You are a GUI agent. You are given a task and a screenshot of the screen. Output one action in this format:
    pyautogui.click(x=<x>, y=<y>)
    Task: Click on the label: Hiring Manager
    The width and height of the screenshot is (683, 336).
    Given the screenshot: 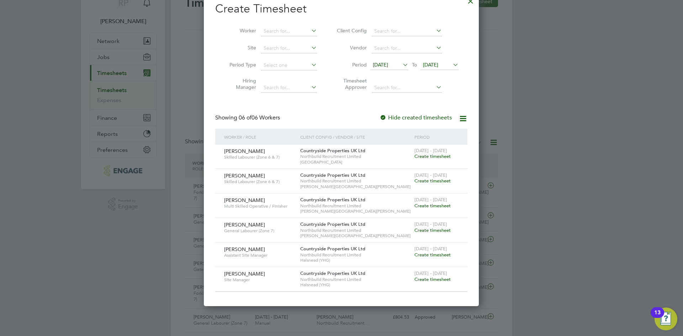 What is the action you would take?
    pyautogui.click(x=240, y=84)
    